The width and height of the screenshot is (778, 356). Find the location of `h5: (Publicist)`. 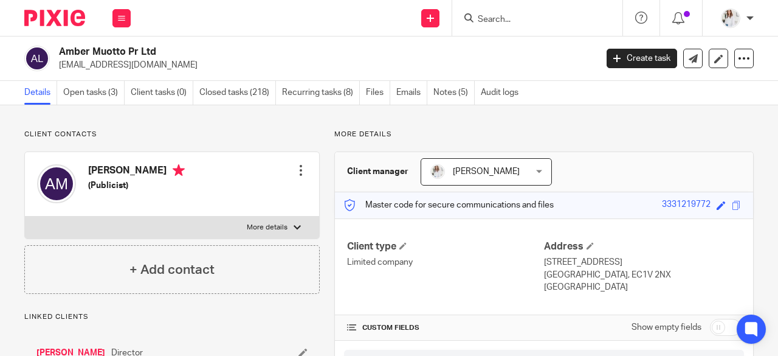

h5: (Publicist) is located at coordinates (136, 185).